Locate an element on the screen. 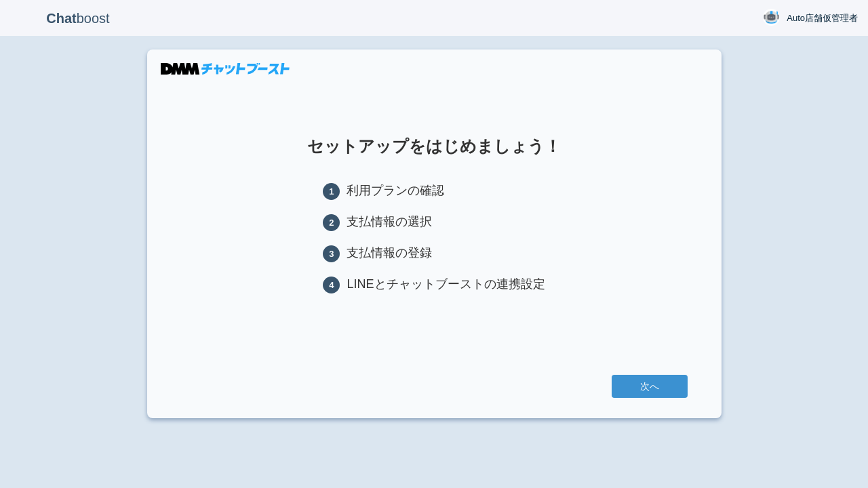  span: 1 is located at coordinates (331, 191).